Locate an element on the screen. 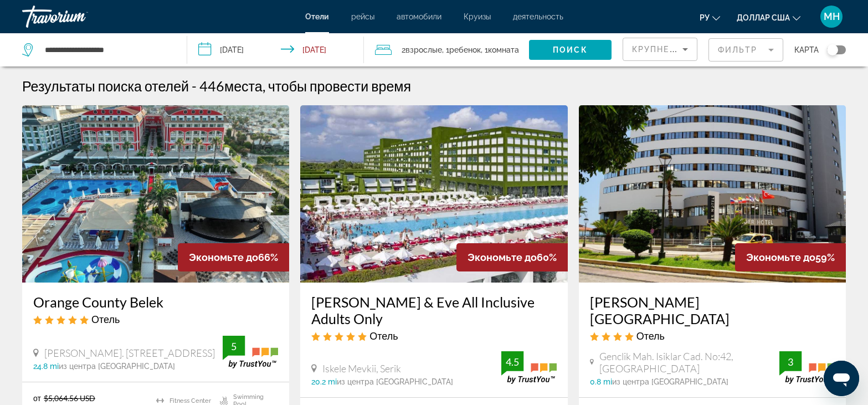  h1: Результаты поиска отелей is located at coordinates (106, 86).